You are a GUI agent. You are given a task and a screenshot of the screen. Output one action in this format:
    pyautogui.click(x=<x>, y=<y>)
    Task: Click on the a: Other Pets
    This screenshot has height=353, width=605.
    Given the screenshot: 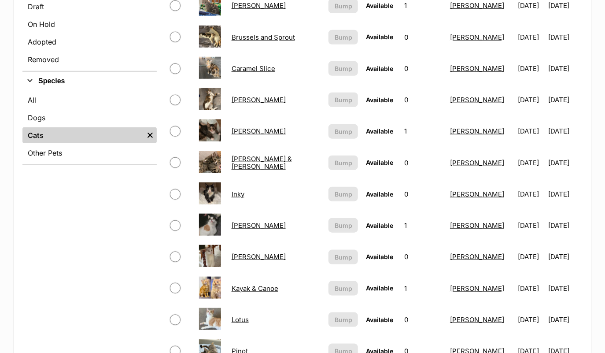 What is the action you would take?
    pyautogui.click(x=89, y=153)
    